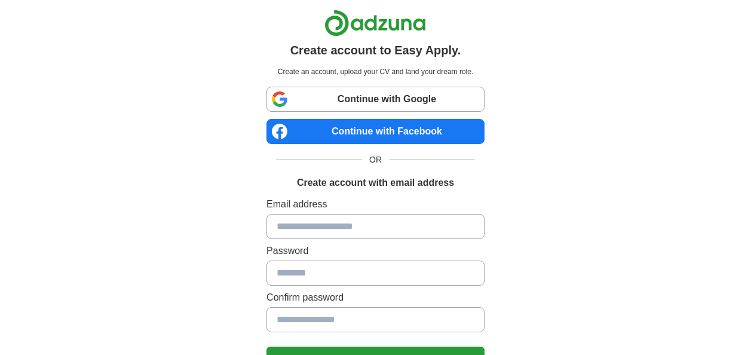  Describe the element at coordinates (375, 72) in the screenshot. I see `p: Create an account, upload your CV and land your dream role.` at that location.